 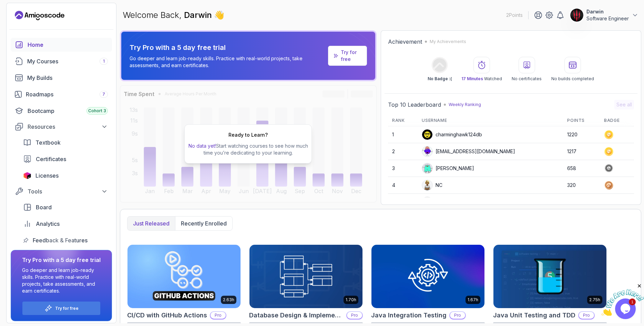 I want to click on p: Watched, so click(x=482, y=79).